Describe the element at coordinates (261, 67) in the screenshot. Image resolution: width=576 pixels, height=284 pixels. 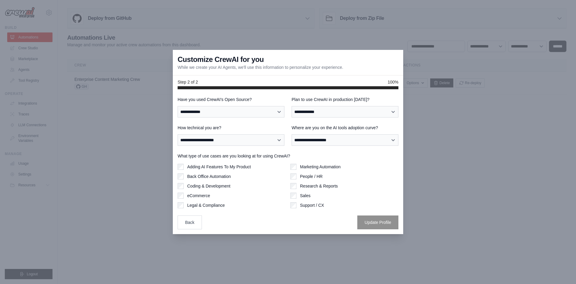
I see `p: While we create your AI Agents, we'll use this information to personalize your experience.` at that location.